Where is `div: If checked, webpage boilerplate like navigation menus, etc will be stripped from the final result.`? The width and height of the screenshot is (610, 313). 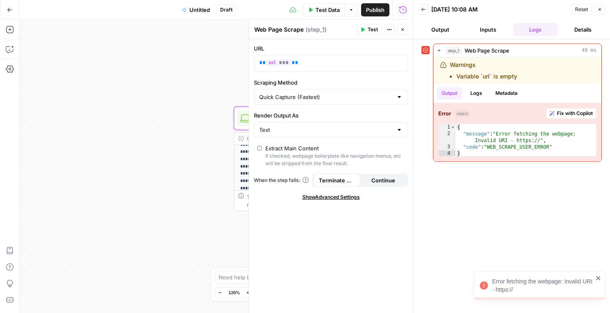
div: If checked, webpage boilerplate like navigation menus, etc will be stripped from the final result. is located at coordinates (335, 160).